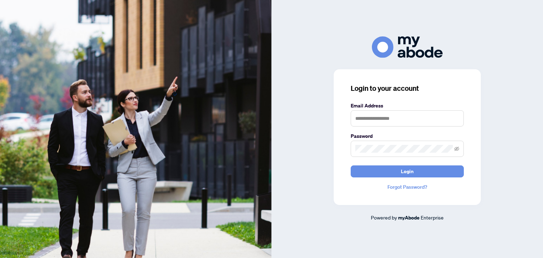  I want to click on button: Login, so click(408, 172).